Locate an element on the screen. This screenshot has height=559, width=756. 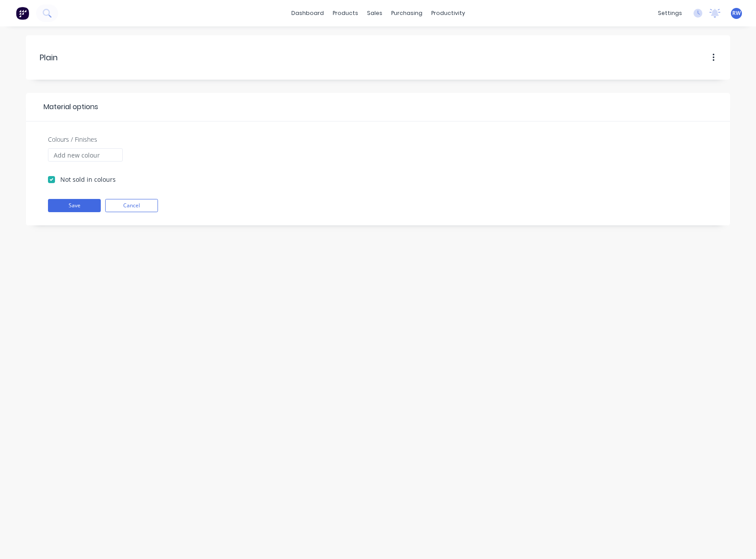
div: purchasing is located at coordinates (407, 13).